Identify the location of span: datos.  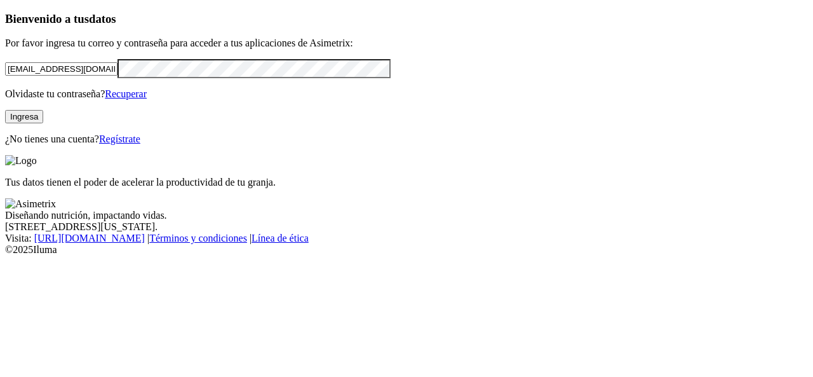
(102, 18).